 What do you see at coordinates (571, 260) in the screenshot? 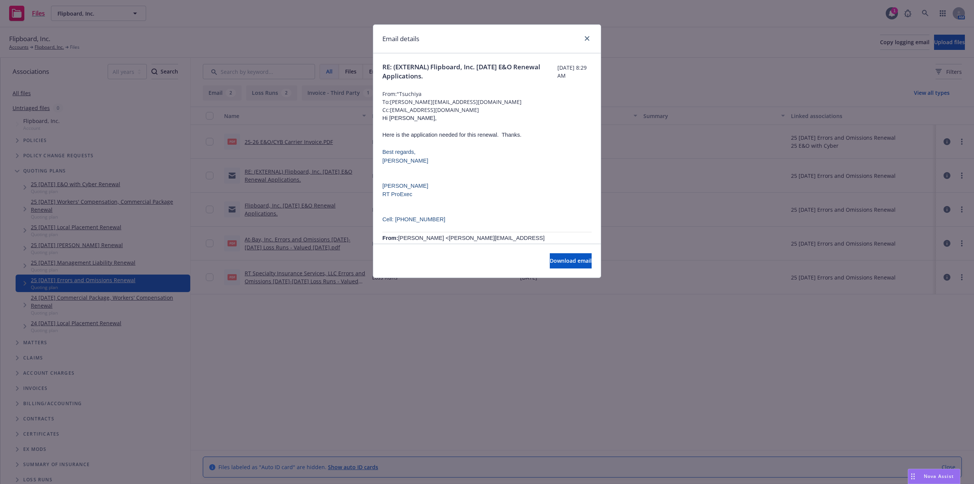
I see `span: Download email` at bounding box center [571, 260].